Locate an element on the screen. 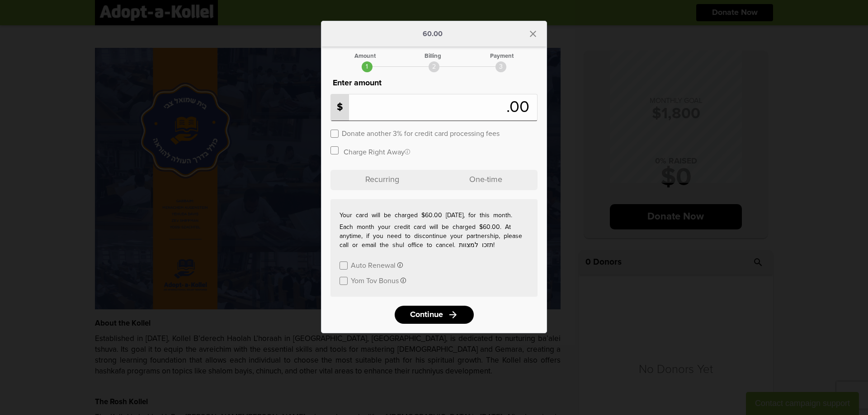 The width and height of the screenshot is (868, 415). i: close is located at coordinates (533, 34).